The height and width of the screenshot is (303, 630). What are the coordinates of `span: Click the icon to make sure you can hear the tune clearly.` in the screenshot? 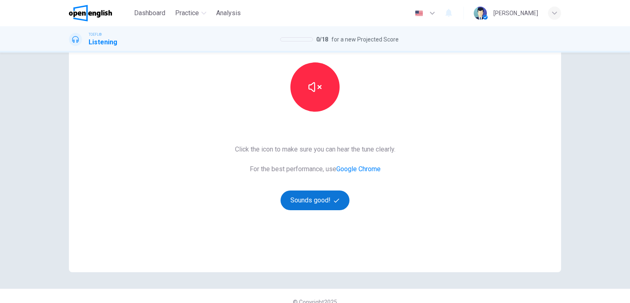 It's located at (315, 149).